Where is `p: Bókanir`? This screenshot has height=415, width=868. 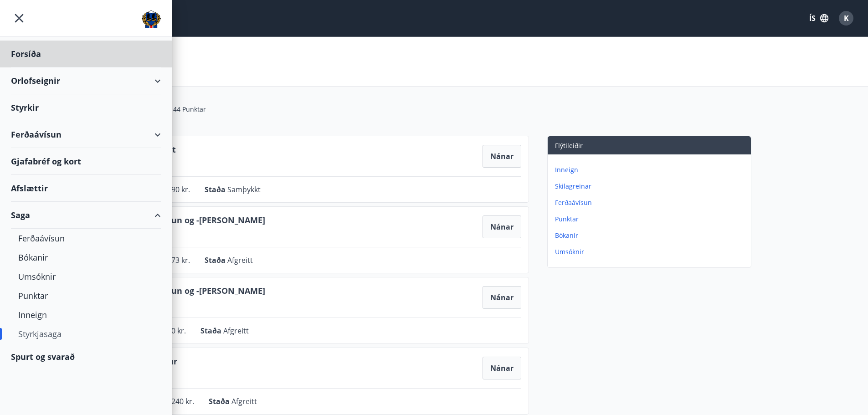 p: Bókanir is located at coordinates (651, 236).